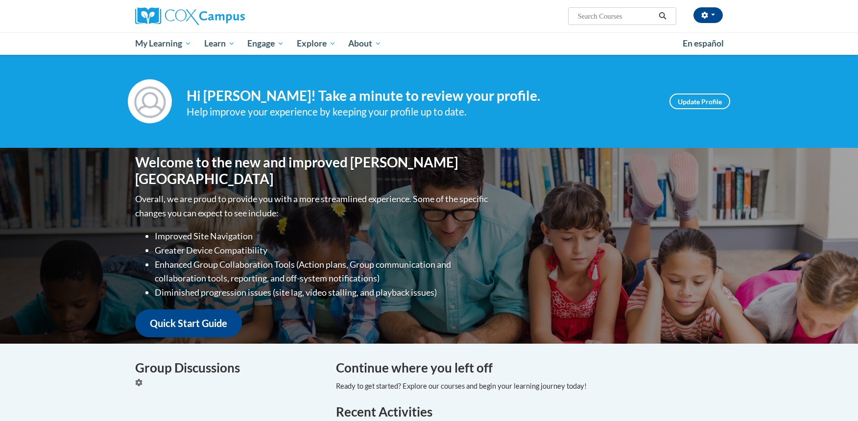 The width and height of the screenshot is (858, 421). Describe the element at coordinates (322, 250) in the screenshot. I see `li: Greater Device Compatibility` at that location.